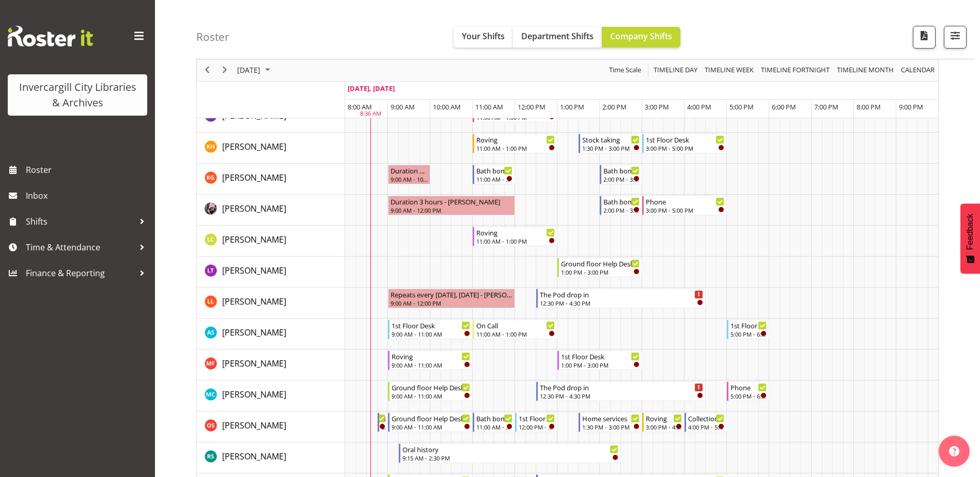  Describe the element at coordinates (783, 107) in the screenshot. I see `span: 6:00 PM` at that location.